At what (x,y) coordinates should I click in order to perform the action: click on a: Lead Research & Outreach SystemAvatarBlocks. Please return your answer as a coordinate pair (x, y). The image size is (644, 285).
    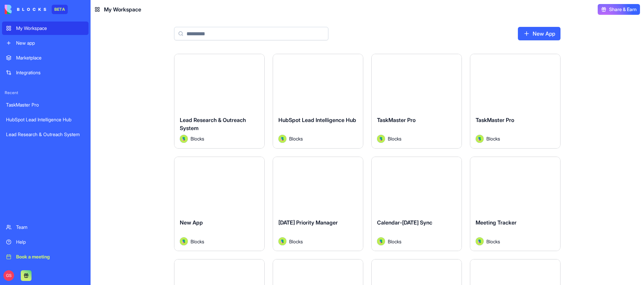
    Looking at the image, I should click on (220, 101).